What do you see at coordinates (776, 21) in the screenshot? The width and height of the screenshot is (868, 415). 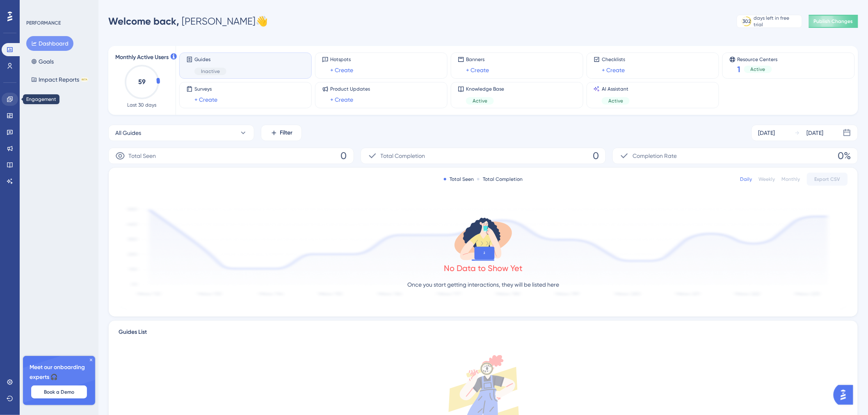 I see `div: days left in free trial` at bounding box center [776, 21].